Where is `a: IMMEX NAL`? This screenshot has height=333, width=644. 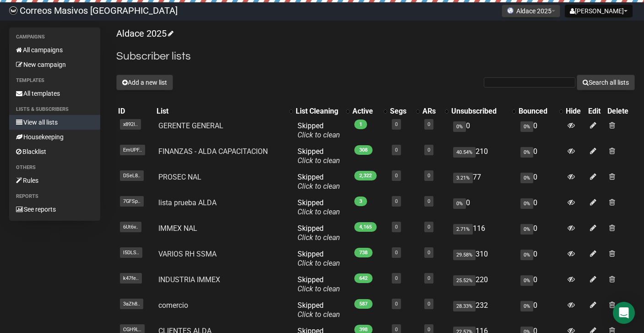
a: IMMEX NAL is located at coordinates (178, 228).